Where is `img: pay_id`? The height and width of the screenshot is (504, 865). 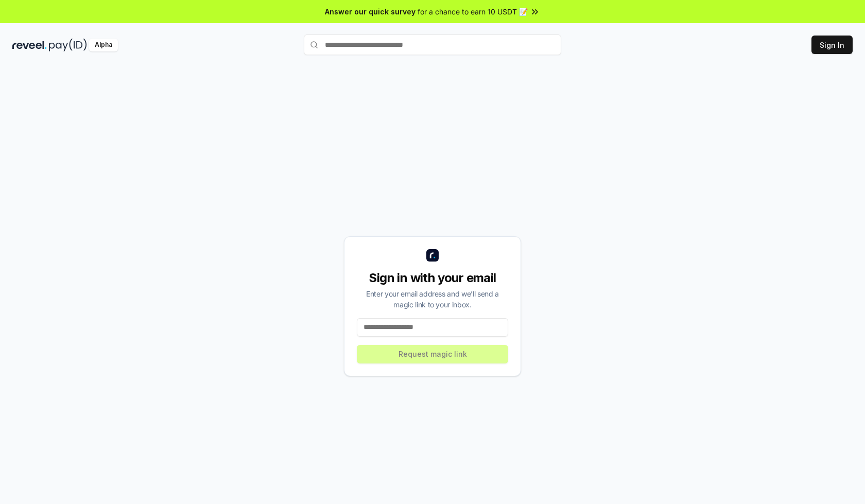
img: pay_id is located at coordinates (68, 45).